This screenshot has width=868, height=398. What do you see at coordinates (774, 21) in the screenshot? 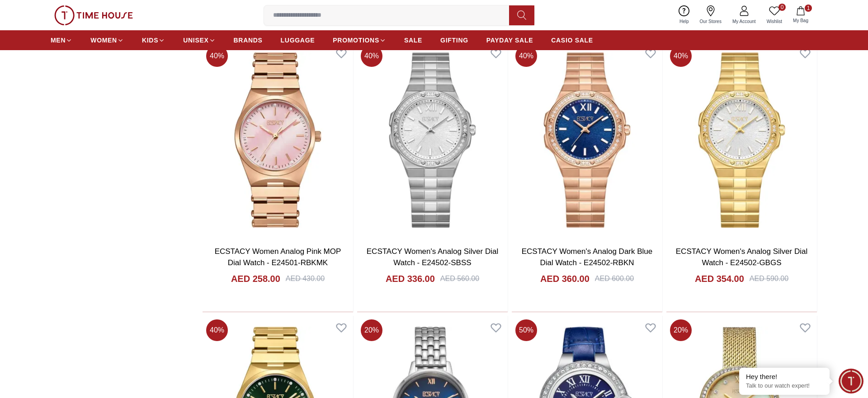
I see `span: Wishlist` at bounding box center [774, 21].